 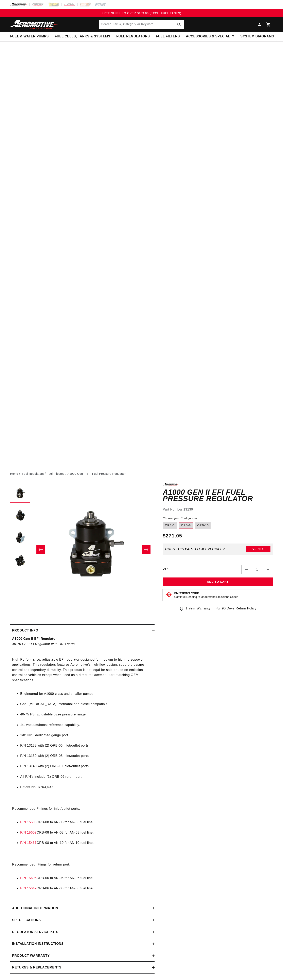 What do you see at coordinates (186, 593) in the screenshot?
I see `strong: Emissions Code` at bounding box center [186, 593].